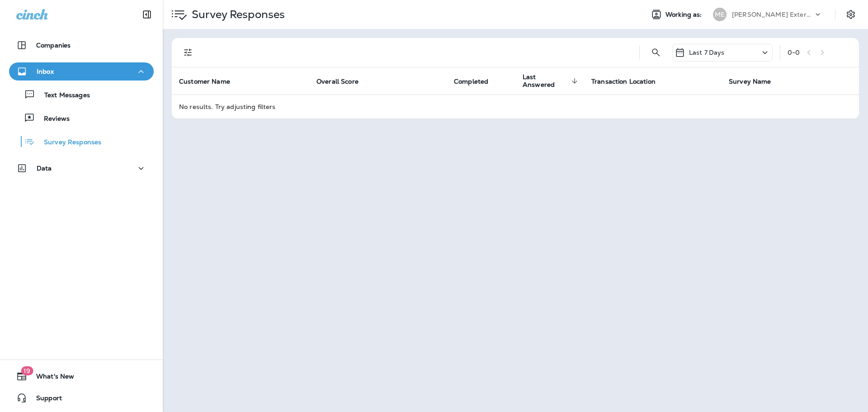 Image resolution: width=868 pixels, height=412 pixels. What do you see at coordinates (82, 71) in the screenshot?
I see `button: Inbox` at bounding box center [82, 71].